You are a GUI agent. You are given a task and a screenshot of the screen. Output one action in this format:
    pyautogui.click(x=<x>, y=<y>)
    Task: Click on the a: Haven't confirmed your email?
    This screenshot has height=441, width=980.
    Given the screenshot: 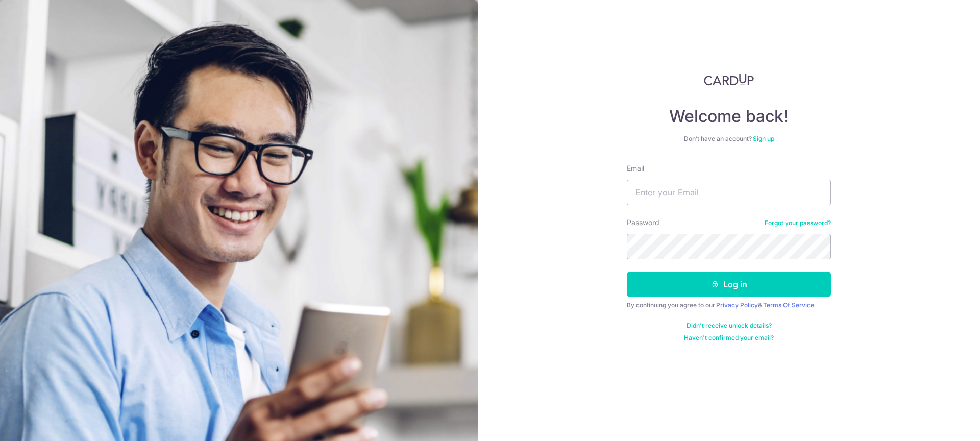 What is the action you would take?
    pyautogui.click(x=729, y=338)
    